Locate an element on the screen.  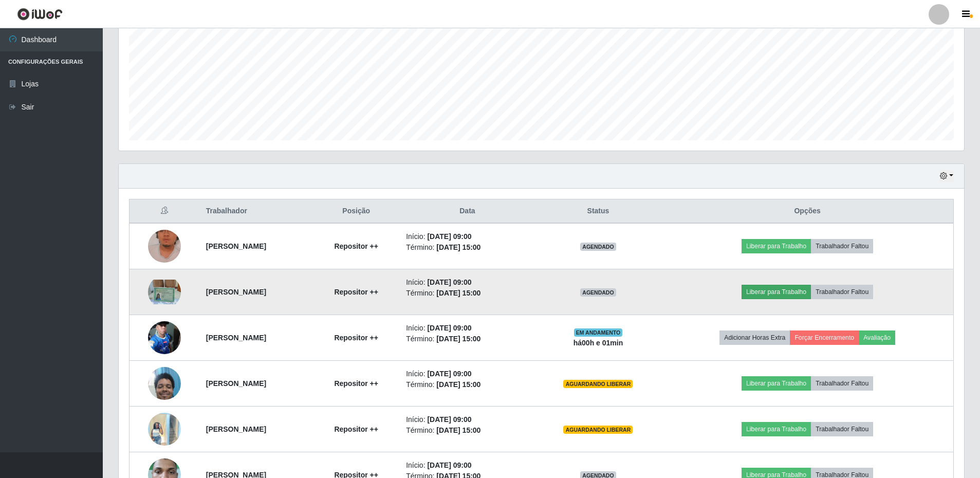
img: 1753733512120.jpeg is located at coordinates (164, 383).